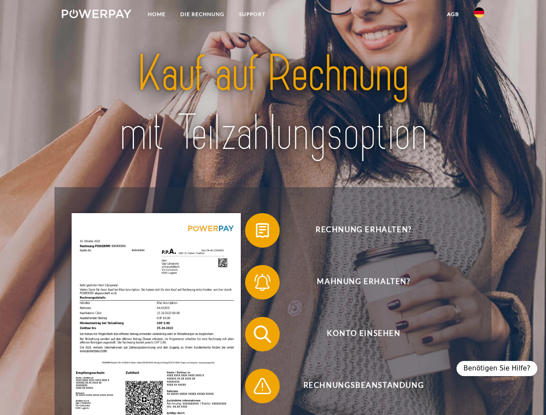 This screenshot has height=415, width=546. Describe the element at coordinates (96, 14) in the screenshot. I see `img: logo-powerpay-white.svg` at that location.